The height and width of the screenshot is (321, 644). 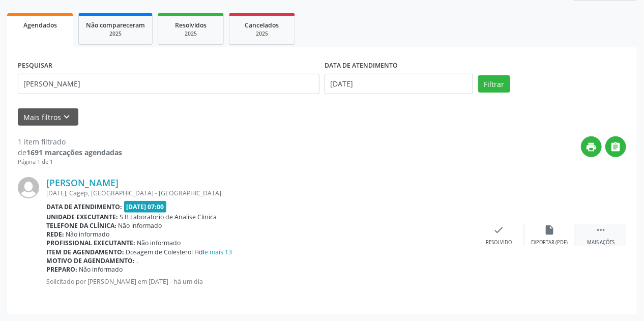 I want to click on b: Unidade executante:, so click(x=82, y=216).